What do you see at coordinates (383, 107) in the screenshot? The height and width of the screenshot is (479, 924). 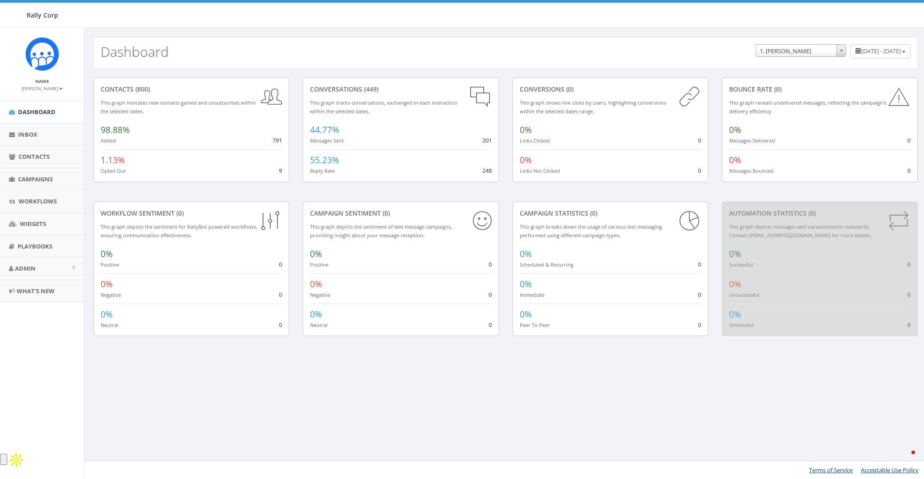 I see `small: This graph tracks conversations, exchanged in each interaction within the selected dates.` at bounding box center [383, 107].